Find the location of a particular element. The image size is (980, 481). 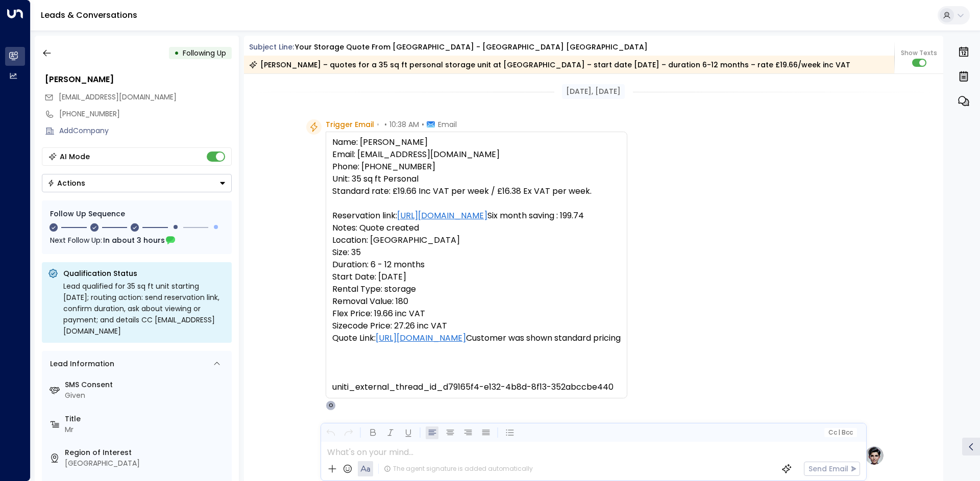

div: AI Mode is located at coordinates (74, 156).